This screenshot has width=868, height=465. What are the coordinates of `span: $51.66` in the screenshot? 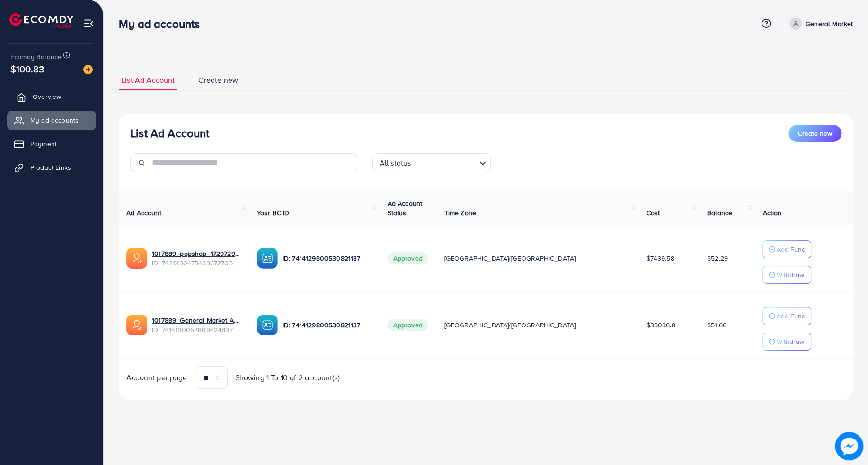 It's located at (717, 325).